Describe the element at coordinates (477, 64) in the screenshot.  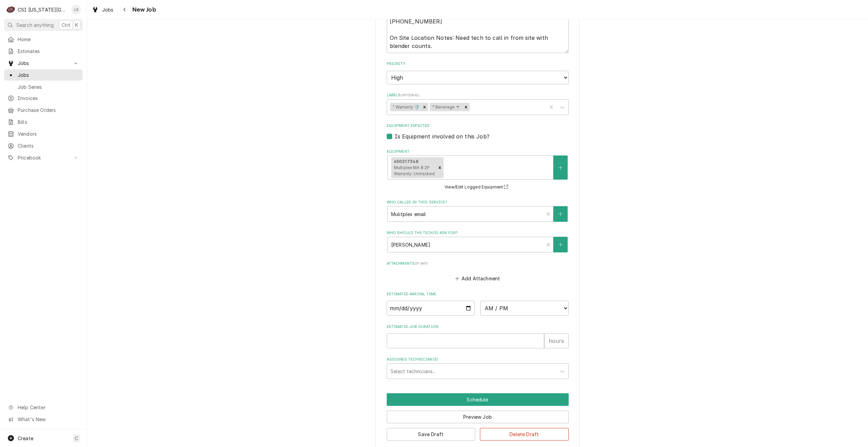
I see `label: Priority` at that location.